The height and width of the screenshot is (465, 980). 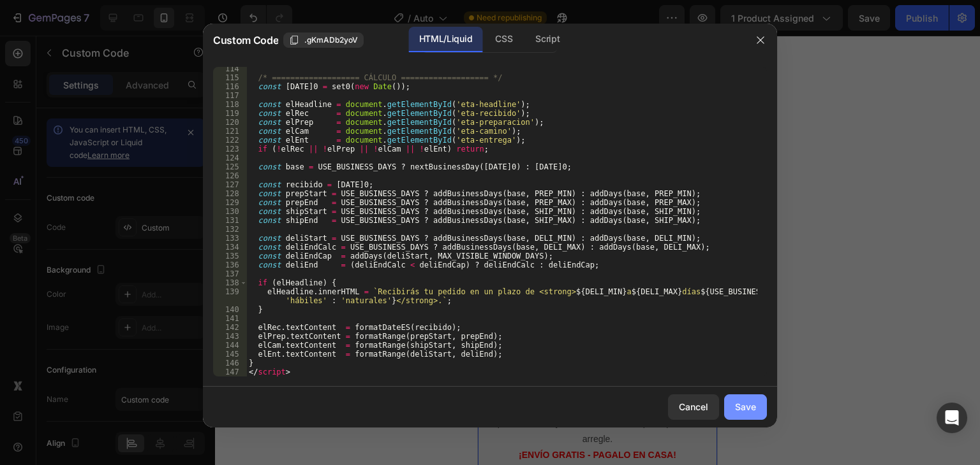 What do you see at coordinates (230, 211) in the screenshot?
I see `div: 130` at bounding box center [230, 211].